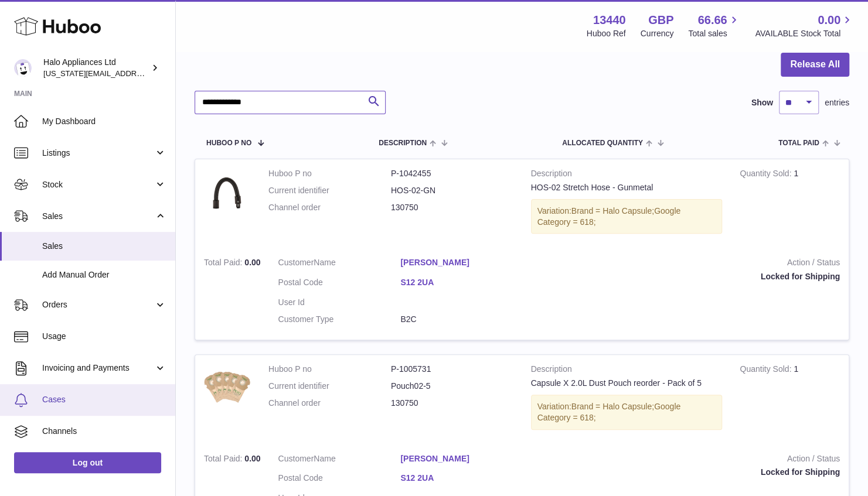  Describe the element at coordinates (606, 33) in the screenshot. I see `div: Huboo Ref` at that location.